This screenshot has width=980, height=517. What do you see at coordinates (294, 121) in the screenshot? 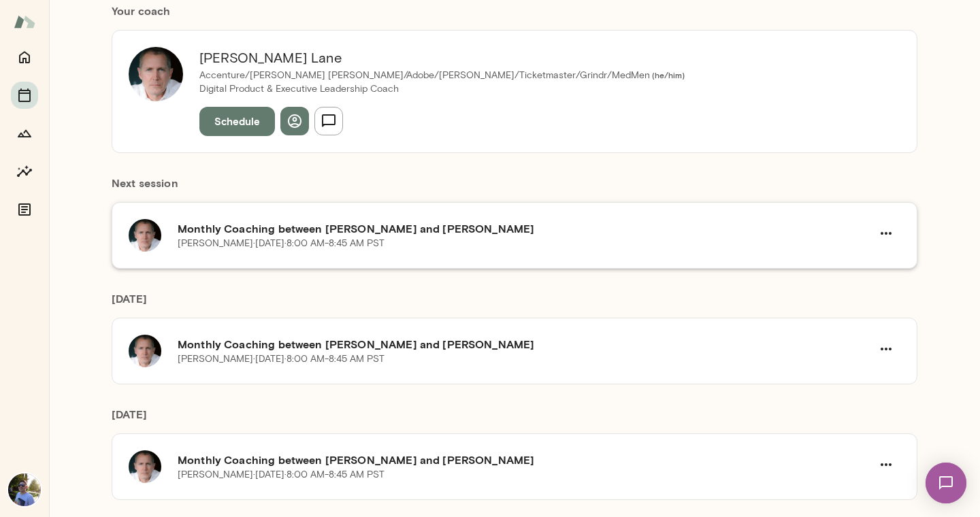
I see `button: View profile` at bounding box center [294, 121].